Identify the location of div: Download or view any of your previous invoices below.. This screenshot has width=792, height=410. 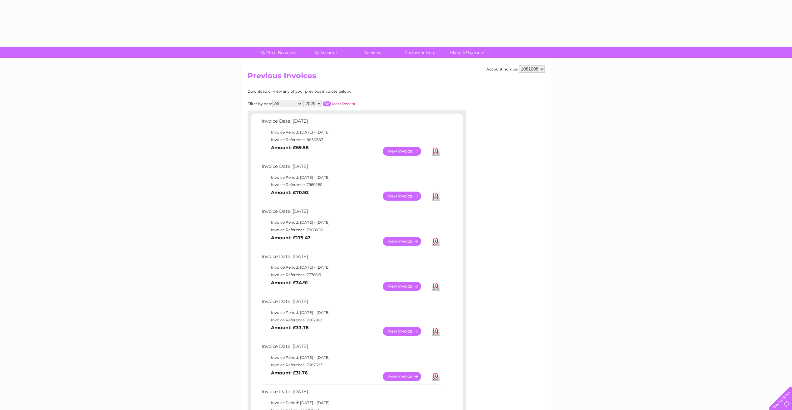
(329, 91).